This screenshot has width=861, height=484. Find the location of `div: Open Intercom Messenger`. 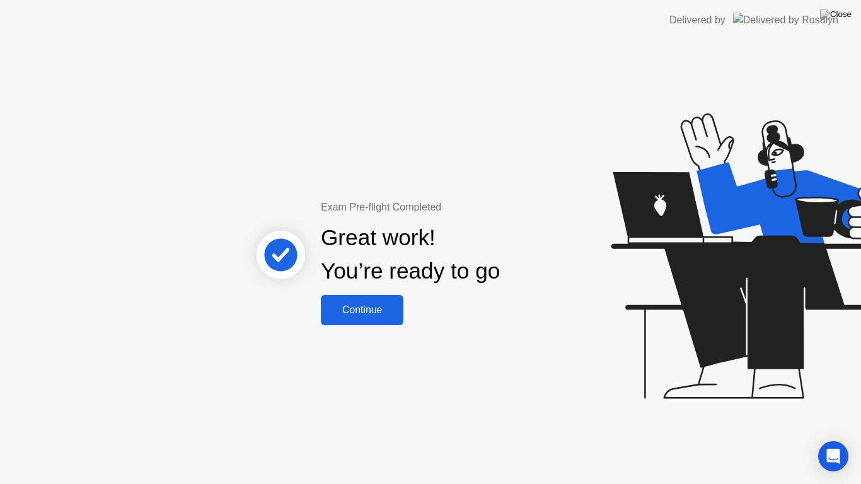

div: Open Intercom Messenger is located at coordinates (833, 456).